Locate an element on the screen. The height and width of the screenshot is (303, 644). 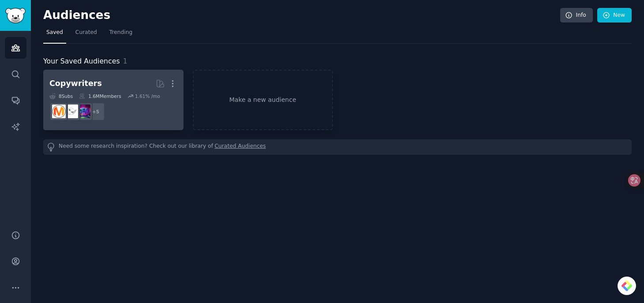
a: Curated Audiences is located at coordinates (240, 147).